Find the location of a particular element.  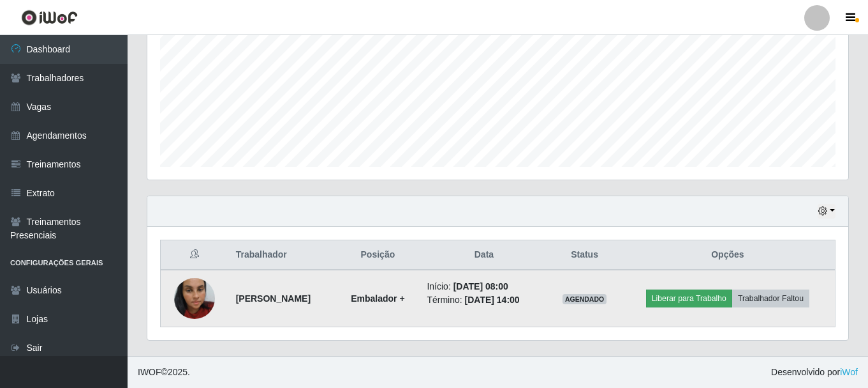

th: Posição is located at coordinates (378, 255).